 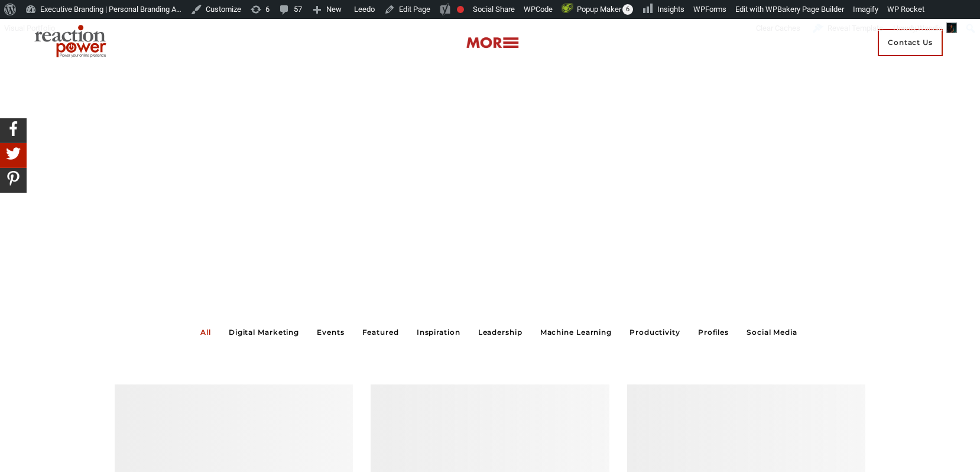 What do you see at coordinates (493, 43) in the screenshot?
I see `img: more-btn.png` at bounding box center [493, 43].